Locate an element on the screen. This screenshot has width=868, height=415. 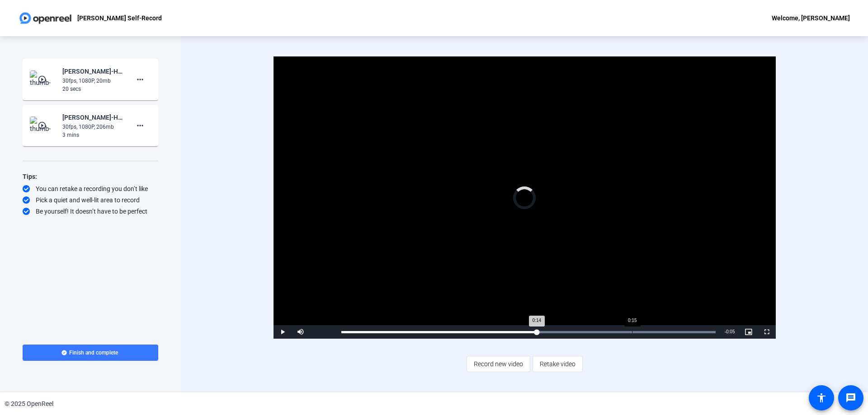
button: Play is located at coordinates (282, 332).